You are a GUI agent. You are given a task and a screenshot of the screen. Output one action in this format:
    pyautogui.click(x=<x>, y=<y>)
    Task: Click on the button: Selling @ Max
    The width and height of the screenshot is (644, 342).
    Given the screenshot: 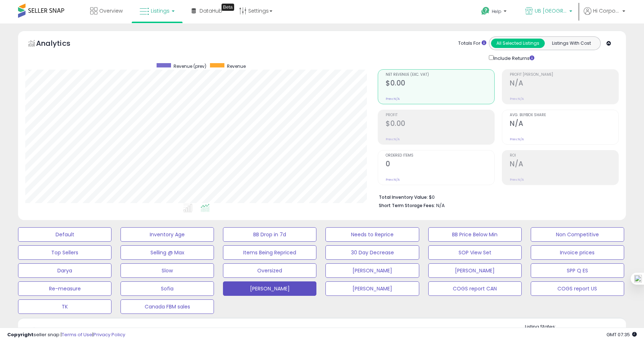 What is the action you would take?
    pyautogui.click(x=167, y=253)
    